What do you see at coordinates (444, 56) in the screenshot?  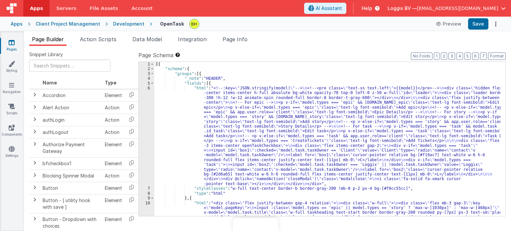 I see `button: 2` at bounding box center [444, 56].